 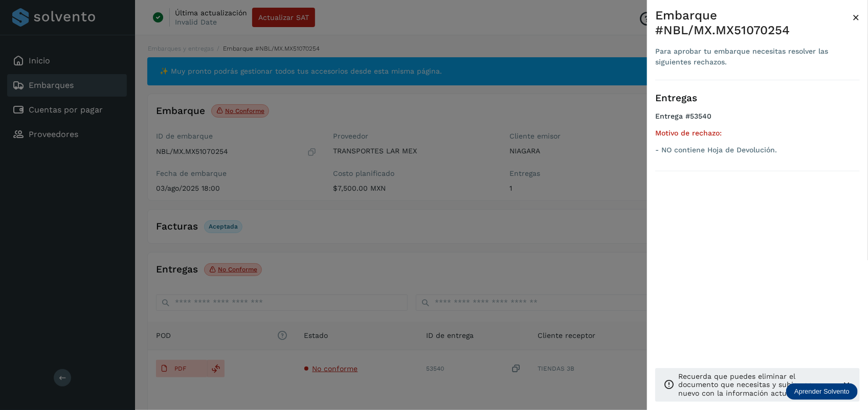 I want to click on div: Embarque #NBL/MX.MX51070254, so click(x=753, y=23).